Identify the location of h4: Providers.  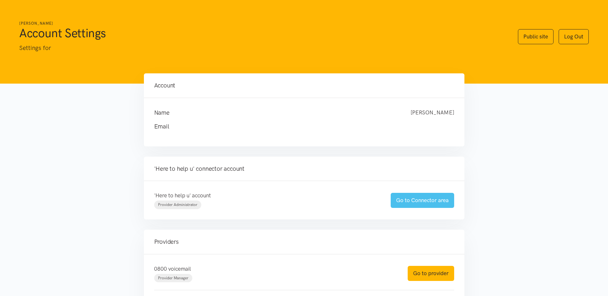
(304, 242).